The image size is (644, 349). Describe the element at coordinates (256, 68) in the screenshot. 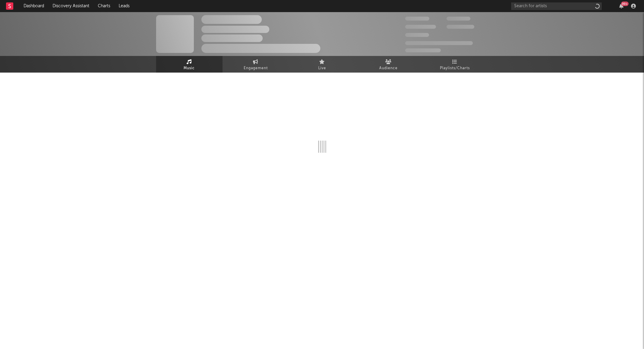

I see `span: Engagement` at that location.